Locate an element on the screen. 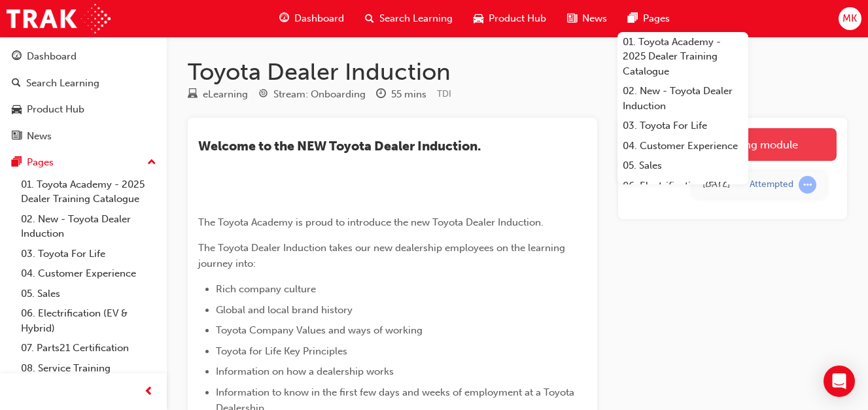  div: News is located at coordinates (39, 136).